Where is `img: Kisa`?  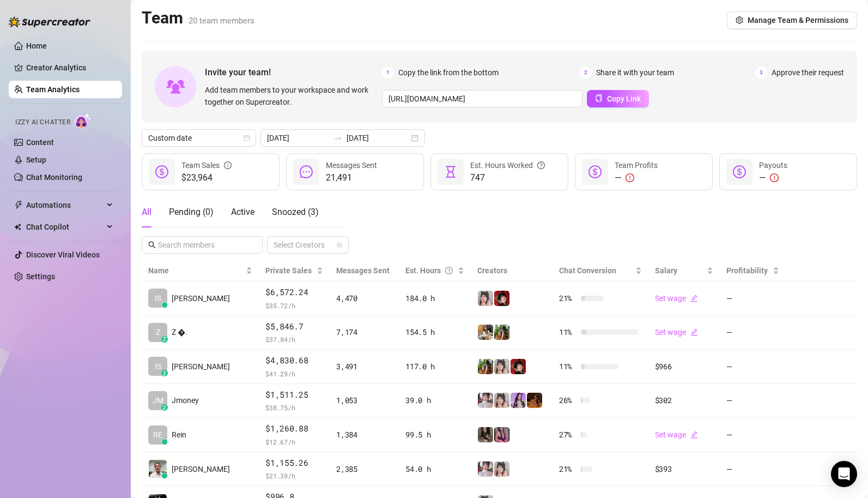
img: Kisa is located at coordinates (518, 400).